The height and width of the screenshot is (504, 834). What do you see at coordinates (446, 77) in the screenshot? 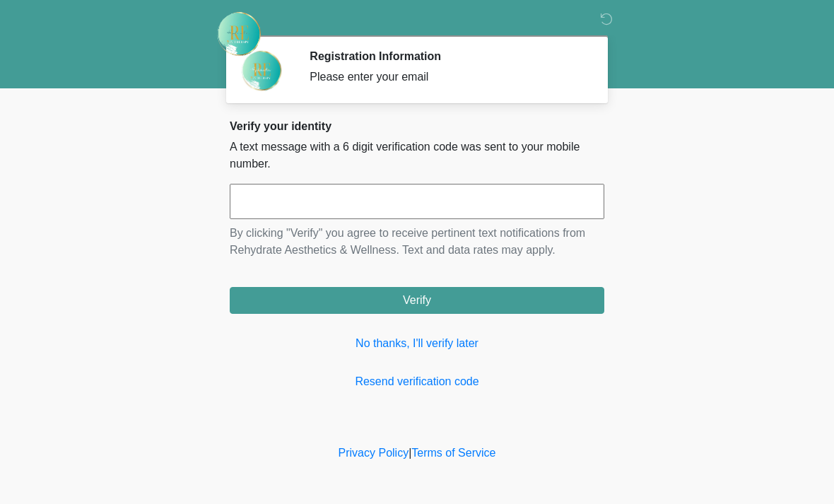
I see `div: Please enter your email` at bounding box center [446, 77].